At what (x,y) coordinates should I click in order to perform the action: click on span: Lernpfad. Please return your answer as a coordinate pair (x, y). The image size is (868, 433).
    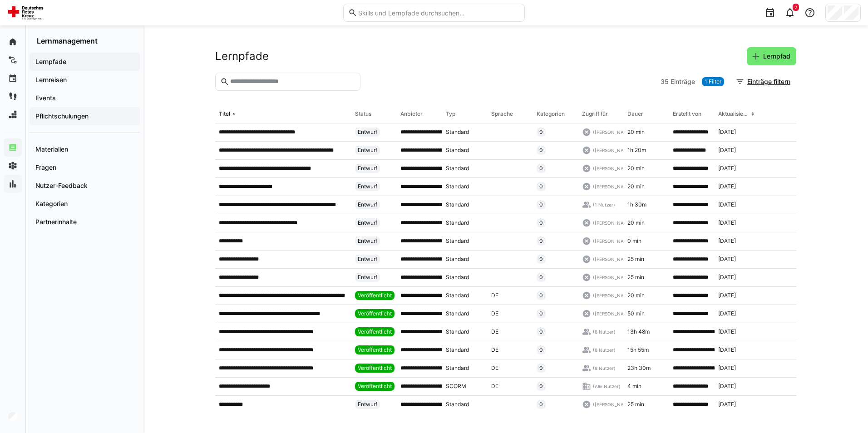
    Looking at the image, I should click on (777, 56).